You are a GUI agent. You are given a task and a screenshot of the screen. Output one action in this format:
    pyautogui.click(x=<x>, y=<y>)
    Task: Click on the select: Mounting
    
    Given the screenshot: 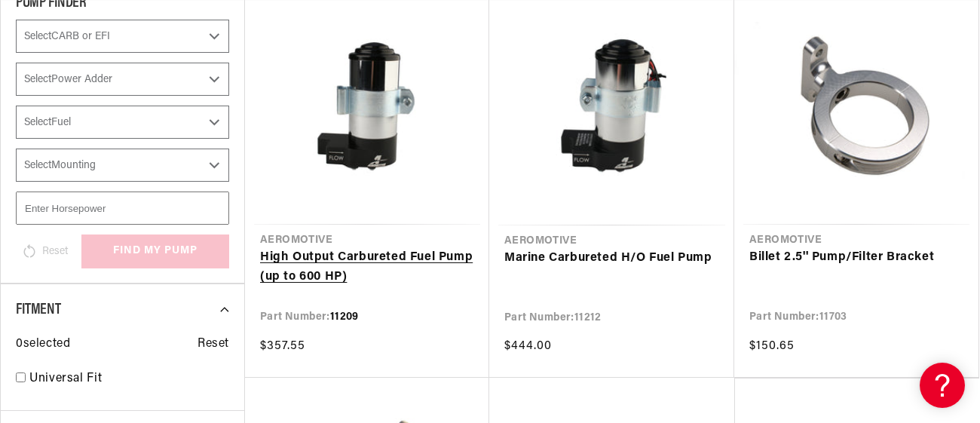 What is the action you would take?
    pyautogui.click(x=122, y=165)
    